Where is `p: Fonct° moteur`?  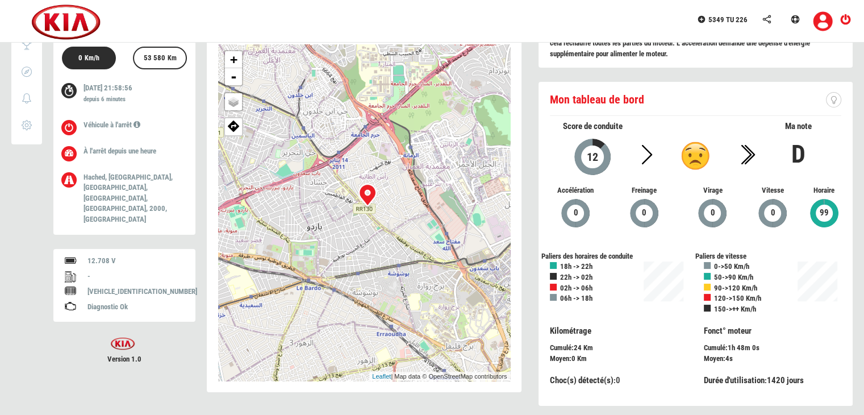 p: Fonct° moteur is located at coordinates (772, 331).